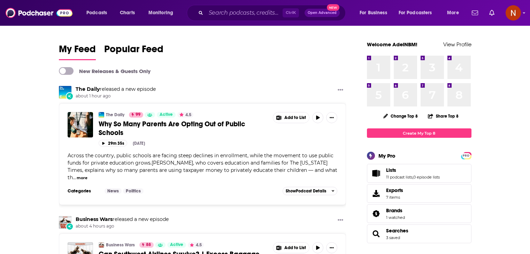 The height and width of the screenshot is (254, 530). Describe the element at coordinates (419, 234) in the screenshot. I see `span: Searches` at that location.